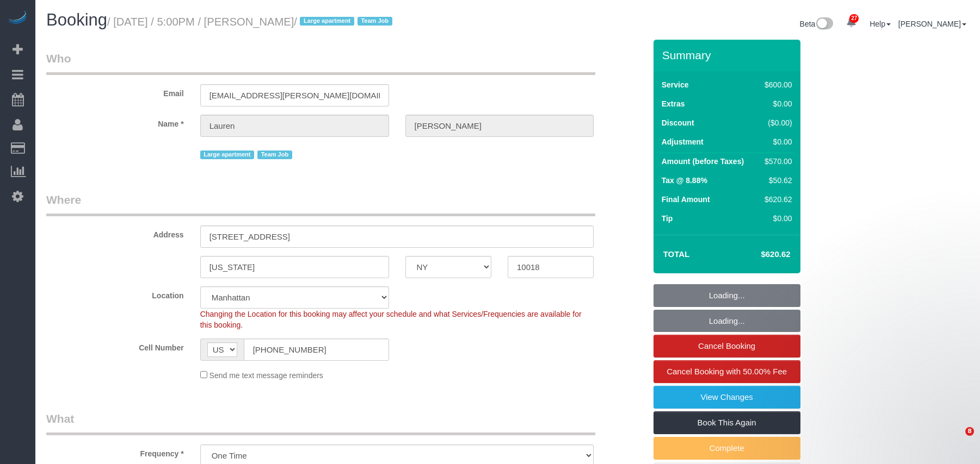 The image size is (980, 464). What do you see at coordinates (115, 293) in the screenshot?
I see `label: Location` at bounding box center [115, 293].